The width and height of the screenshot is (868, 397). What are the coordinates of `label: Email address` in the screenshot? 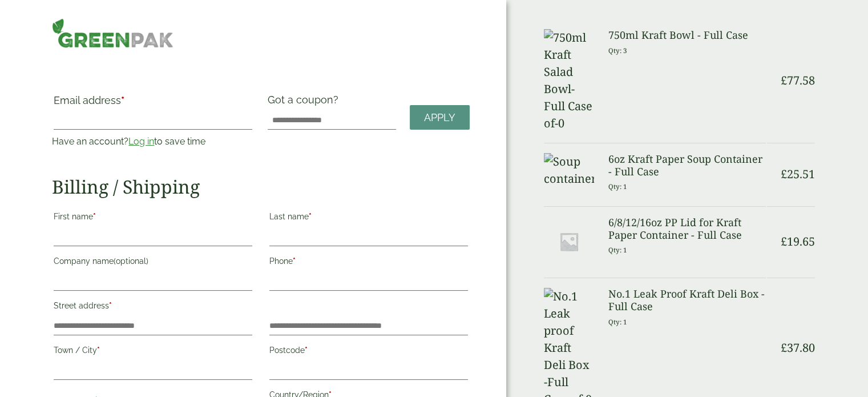 It's located at (153, 103).